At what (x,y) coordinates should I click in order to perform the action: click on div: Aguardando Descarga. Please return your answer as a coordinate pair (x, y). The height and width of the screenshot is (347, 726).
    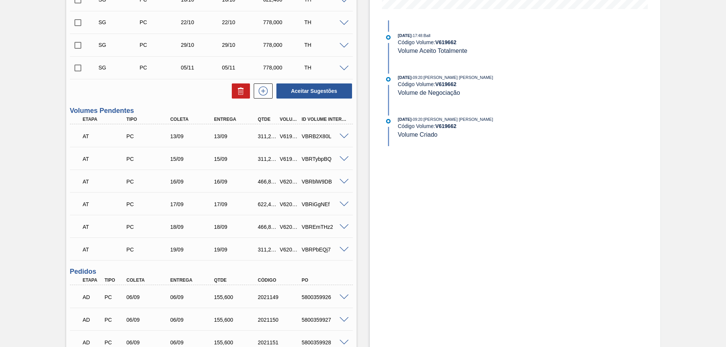
    Looking at the image, I should click on (92, 320).